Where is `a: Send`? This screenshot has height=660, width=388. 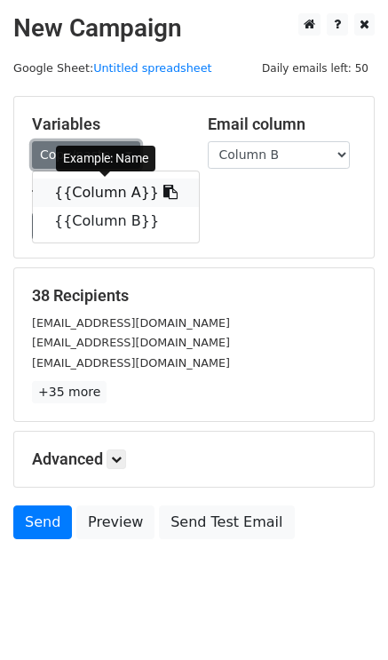 a: Send is located at coordinates (43, 523).